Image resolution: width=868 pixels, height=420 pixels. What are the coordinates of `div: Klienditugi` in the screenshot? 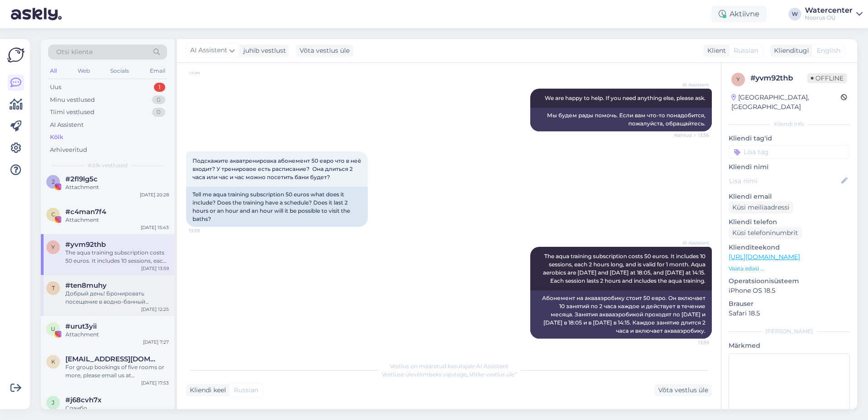 It's located at (790, 50).